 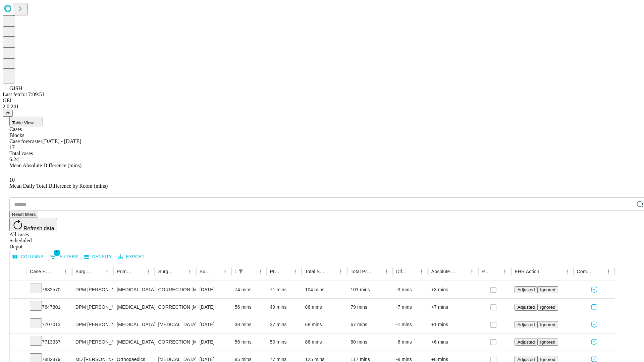 What do you see at coordinates (315, 271) in the screenshot?
I see `div: Total Scheduled Duration` at bounding box center [315, 271].